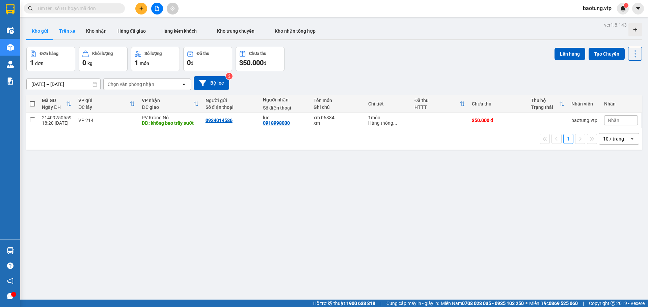 The image size is (648, 307). I want to click on div: Người gửi, so click(231, 101).